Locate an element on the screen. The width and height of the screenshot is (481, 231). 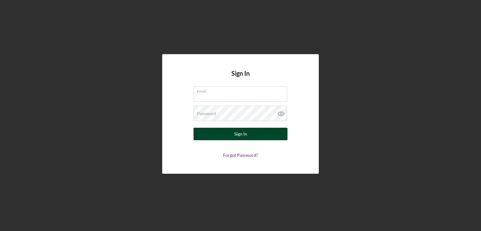
label: Password is located at coordinates (207, 114).